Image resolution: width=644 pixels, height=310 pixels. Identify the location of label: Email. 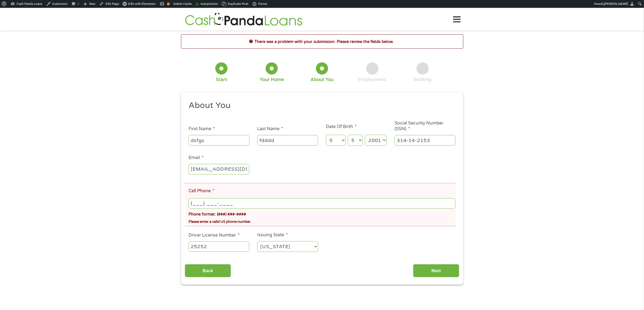
(196, 158).